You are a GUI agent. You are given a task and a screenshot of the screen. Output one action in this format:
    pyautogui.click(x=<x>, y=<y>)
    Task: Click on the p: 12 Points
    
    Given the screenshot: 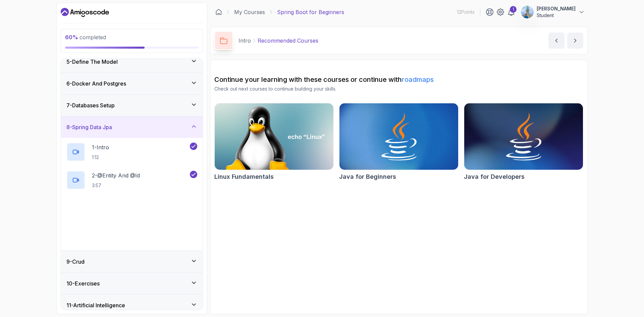 What is the action you would take?
    pyautogui.click(x=465, y=12)
    